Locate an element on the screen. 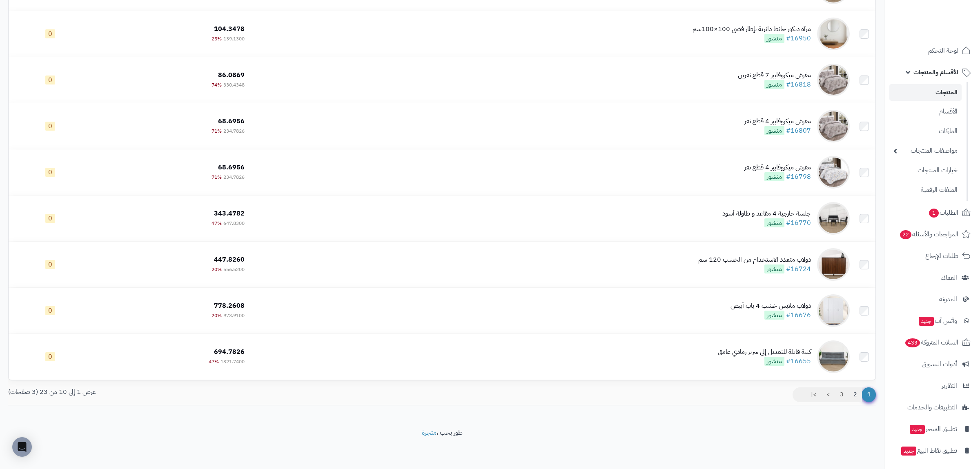 The height and width of the screenshot is (469, 980). img: دولاب ملابس خشب 4 باب أبيض is located at coordinates (833, 311).